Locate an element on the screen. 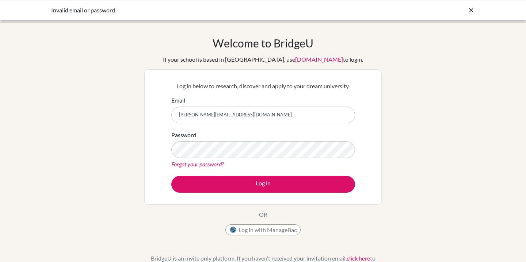  a: Forgot your password? is located at coordinates (198, 164).